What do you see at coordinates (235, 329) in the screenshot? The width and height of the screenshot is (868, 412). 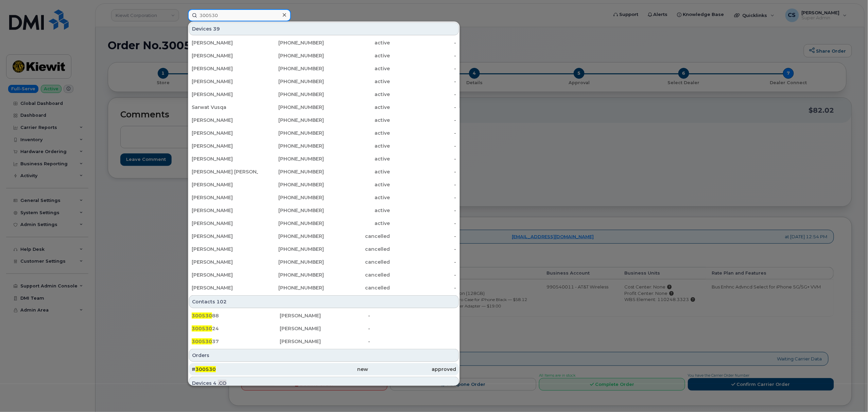 I see `div: 24` at bounding box center [235, 329].